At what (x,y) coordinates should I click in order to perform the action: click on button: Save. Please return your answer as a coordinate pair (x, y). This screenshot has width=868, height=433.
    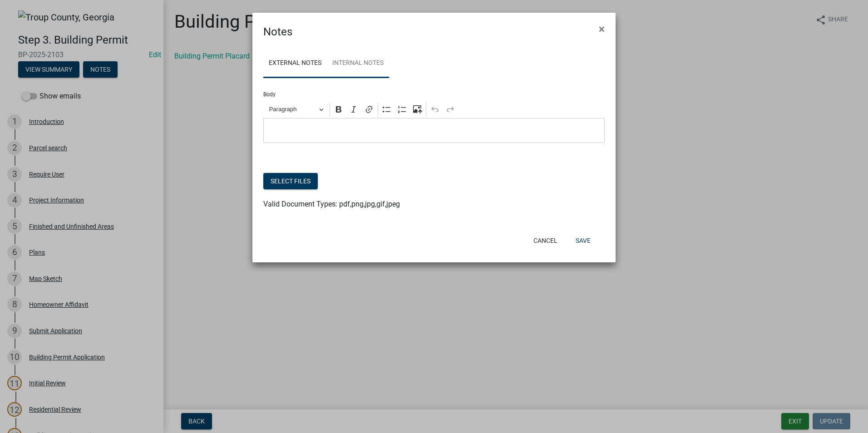
    Looking at the image, I should click on (583, 241).